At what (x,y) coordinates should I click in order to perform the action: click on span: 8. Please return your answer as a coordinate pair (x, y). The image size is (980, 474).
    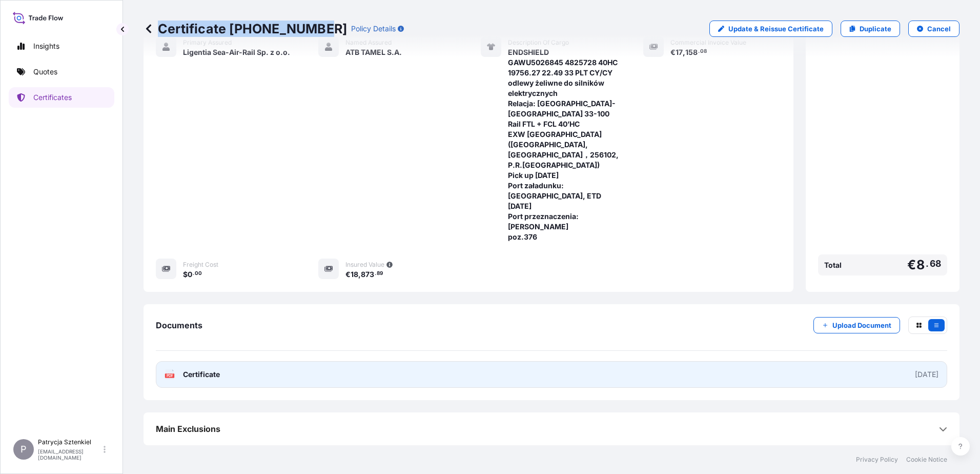
    Looking at the image, I should click on (920, 264).